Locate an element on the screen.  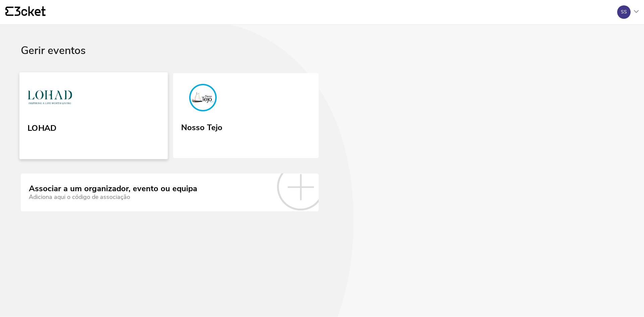
img: Nosso Tejo is located at coordinates (203, 99).